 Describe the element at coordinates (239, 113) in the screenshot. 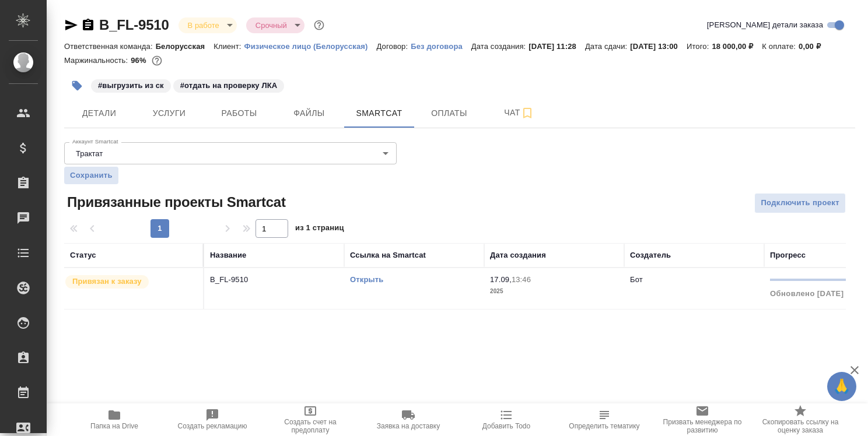

I see `span: Работы` at that location.